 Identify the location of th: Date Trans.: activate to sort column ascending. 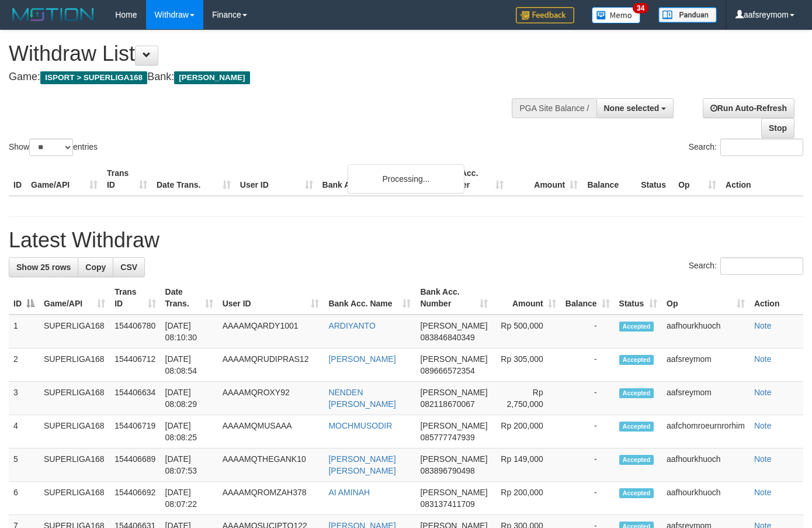
(189, 298).